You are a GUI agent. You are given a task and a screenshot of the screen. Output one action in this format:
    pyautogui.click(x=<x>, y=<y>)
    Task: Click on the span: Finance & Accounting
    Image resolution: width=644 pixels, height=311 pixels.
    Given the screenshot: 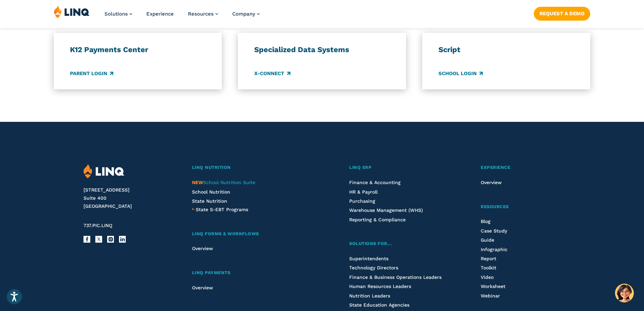 What is the action you would take?
    pyautogui.click(x=375, y=183)
    